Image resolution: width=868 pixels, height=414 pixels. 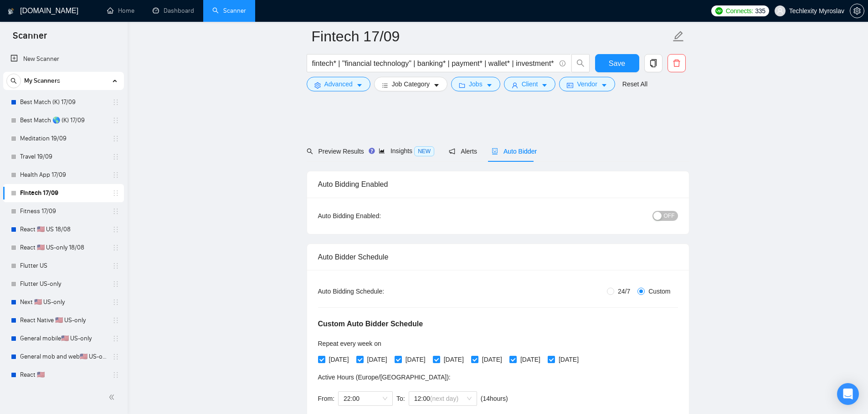 What do you see at coordinates (623, 292) in the screenshot?
I see `span: 24/7` at bounding box center [623, 292].